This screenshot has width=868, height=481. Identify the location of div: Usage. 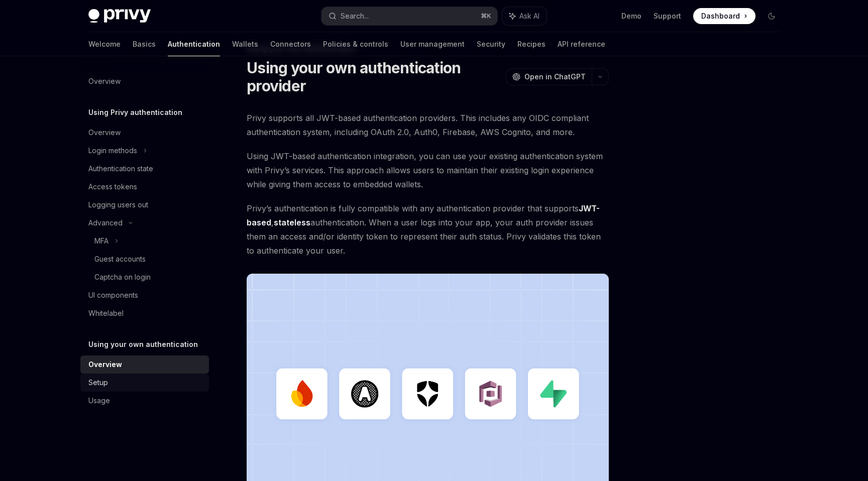
(99, 401).